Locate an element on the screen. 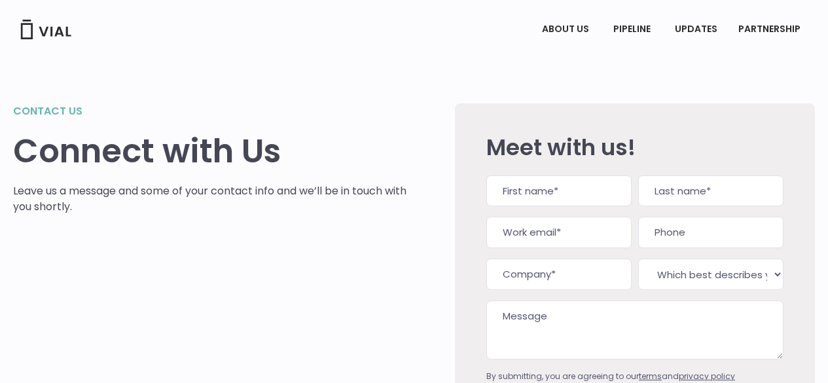 The width and height of the screenshot is (828, 383). input: First name* is located at coordinates (559, 191).